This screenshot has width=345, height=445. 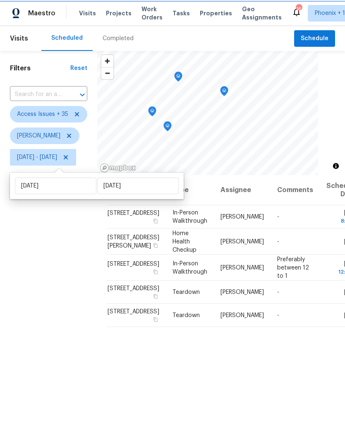 I want to click on span: Geo Assignments, so click(x=262, y=13).